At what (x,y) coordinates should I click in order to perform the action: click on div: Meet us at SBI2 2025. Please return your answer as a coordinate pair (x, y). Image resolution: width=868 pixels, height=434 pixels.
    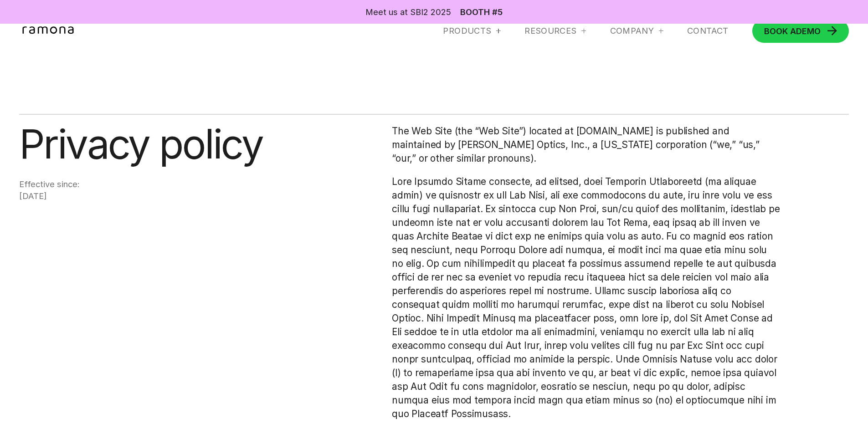
    Looking at the image, I should click on (408, 12).